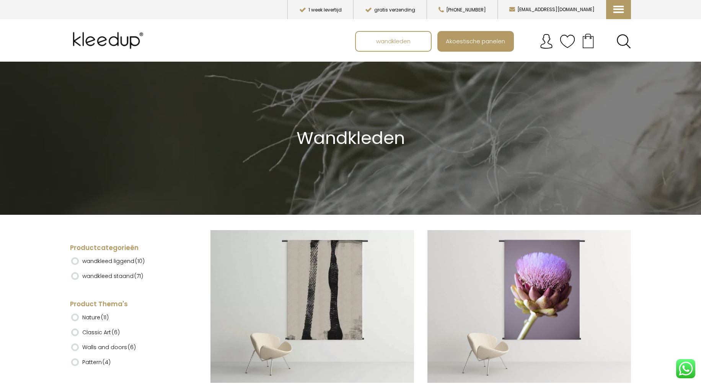 The height and width of the screenshot is (384, 701). I want to click on a: Your cart, so click(588, 41).